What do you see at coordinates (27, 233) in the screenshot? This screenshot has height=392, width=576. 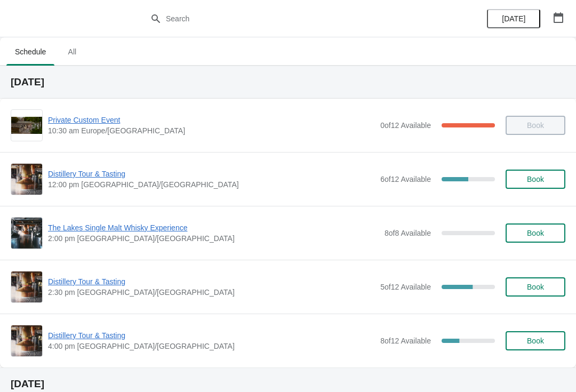 I see `img: The Lakes Single Malt Whisky Experience | | 2:00 pm Europe/London` at bounding box center [27, 233].